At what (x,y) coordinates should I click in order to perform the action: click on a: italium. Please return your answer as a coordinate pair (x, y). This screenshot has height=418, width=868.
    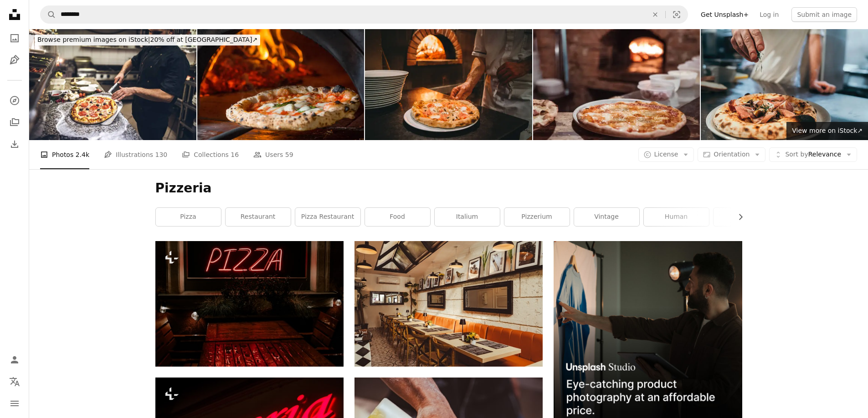
    Looking at the image, I should click on (467, 217).